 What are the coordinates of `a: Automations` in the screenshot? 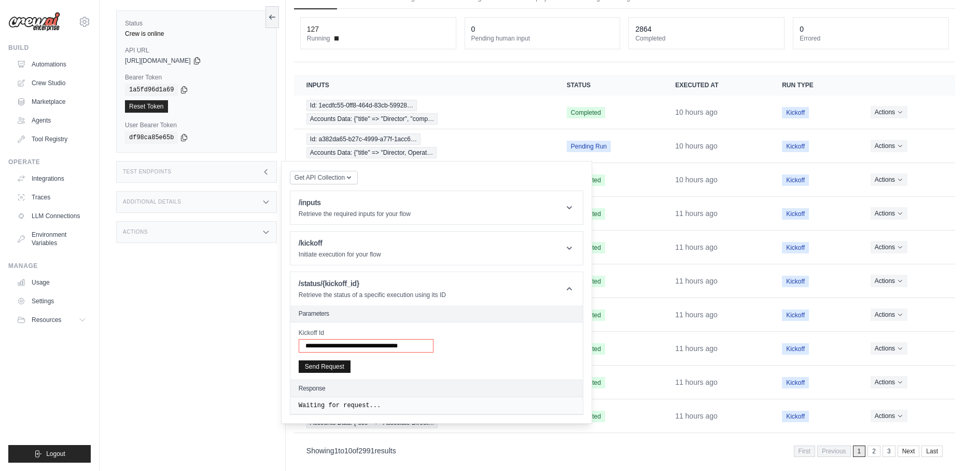 It's located at (51, 64).